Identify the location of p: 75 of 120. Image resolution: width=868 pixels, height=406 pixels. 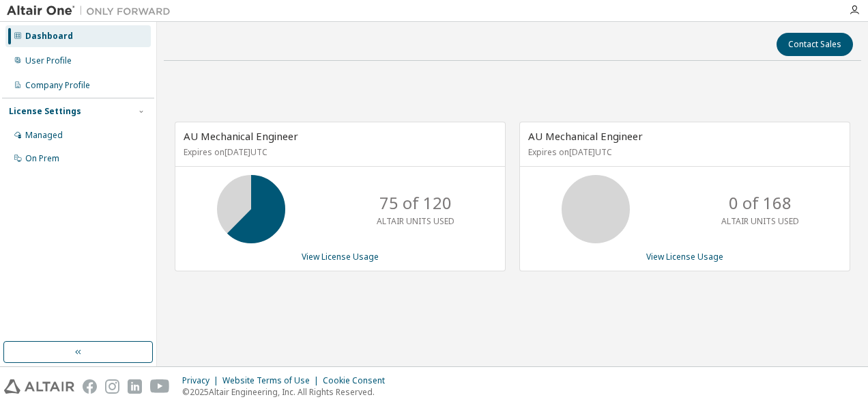
(416, 203).